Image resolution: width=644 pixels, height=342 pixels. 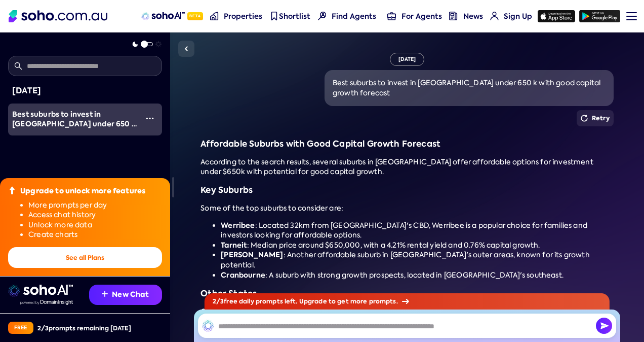 I want to click on li: Create charts, so click(x=95, y=234).